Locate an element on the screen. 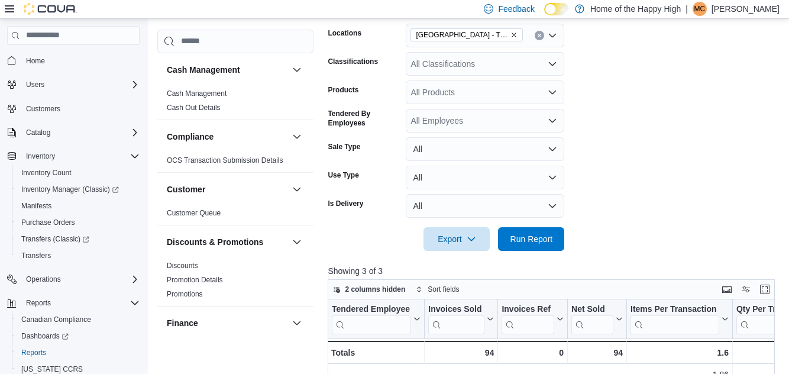 The image size is (789, 374). div: Tendered Employee is located at coordinates (372, 318).